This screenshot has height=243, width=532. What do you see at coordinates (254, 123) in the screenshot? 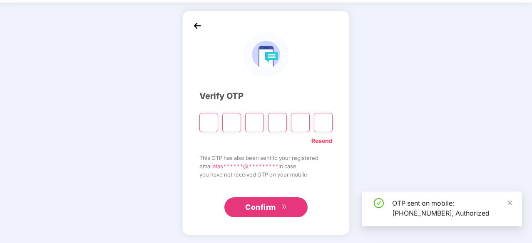
I see `input: Digit 3` at bounding box center [254, 123].